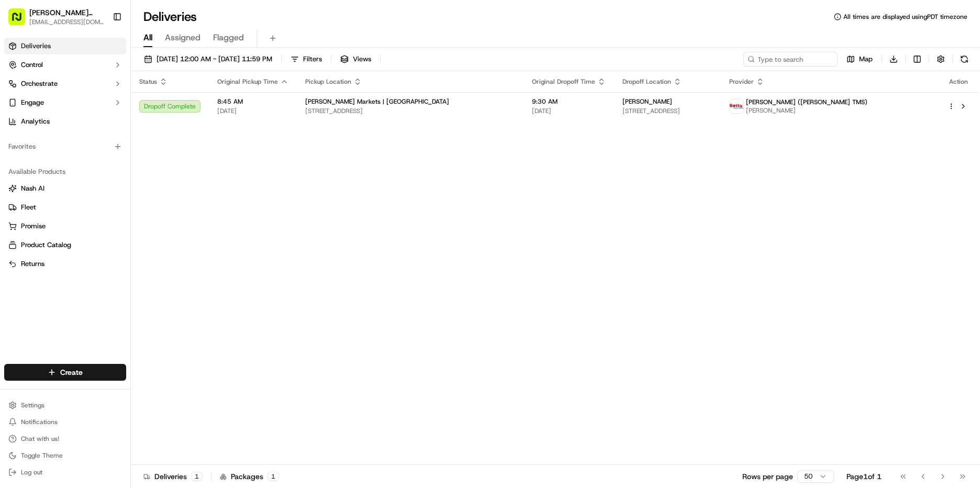 The height and width of the screenshot is (488, 980). What do you see at coordinates (32, 65) in the screenshot?
I see `span: Control` at bounding box center [32, 65].